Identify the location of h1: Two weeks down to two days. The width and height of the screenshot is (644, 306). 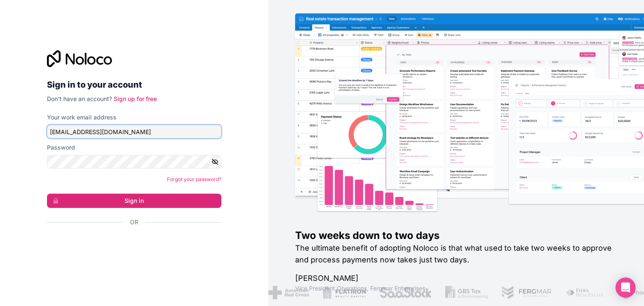
(456, 236).